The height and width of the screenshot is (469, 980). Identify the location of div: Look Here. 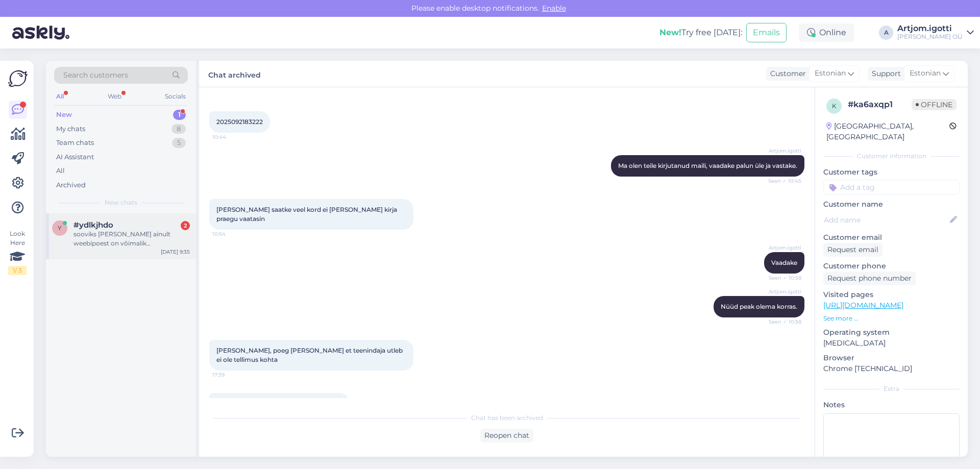
(17, 252).